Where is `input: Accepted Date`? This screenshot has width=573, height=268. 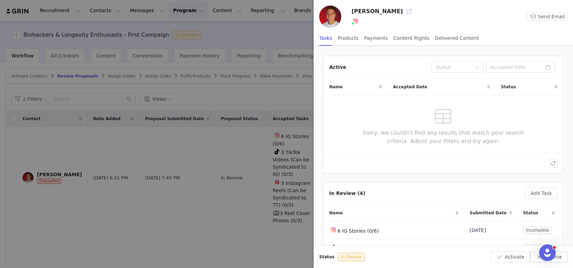 input: Accepted Date is located at coordinates (521, 67).